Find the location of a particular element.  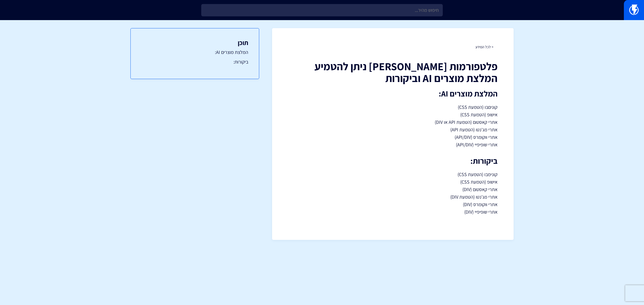

h2: ביקורות: is located at coordinates (393, 161).